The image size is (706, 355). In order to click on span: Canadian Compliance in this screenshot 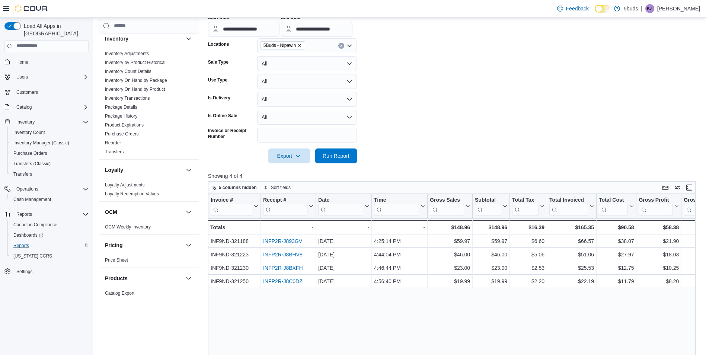, I will do `click(35, 225)`.